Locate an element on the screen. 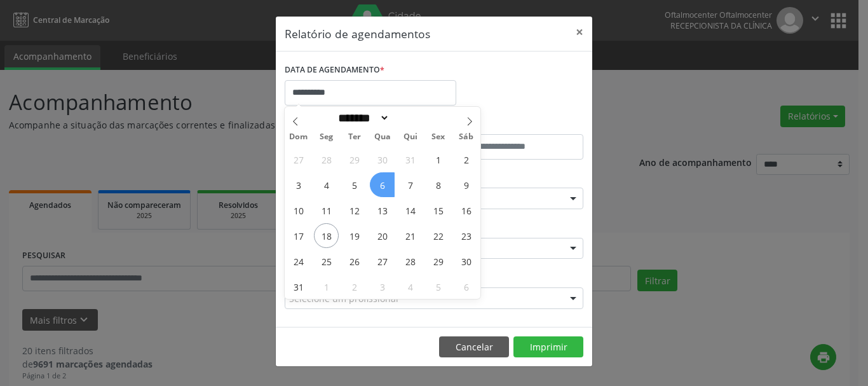  button: Imprimir is located at coordinates (548, 347).